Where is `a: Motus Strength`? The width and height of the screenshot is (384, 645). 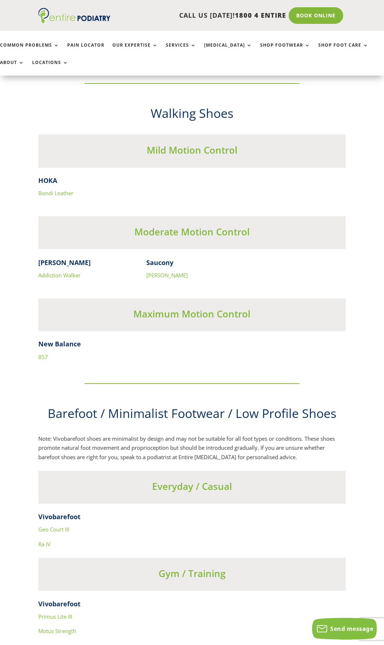
a: Motus Strength is located at coordinates (57, 631).